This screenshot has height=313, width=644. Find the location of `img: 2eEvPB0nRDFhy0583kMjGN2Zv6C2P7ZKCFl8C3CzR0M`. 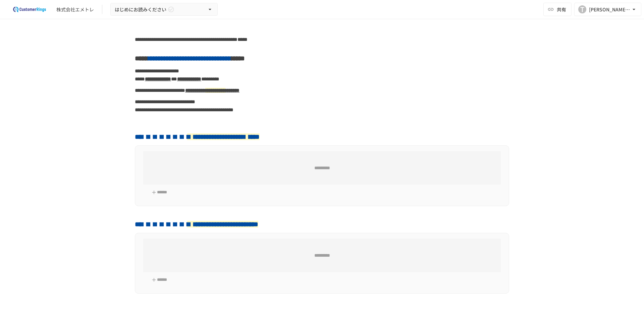

img: 2eEvPB0nRDFhy0583kMjGN2Zv6C2P7ZKCFl8C3CzR0M is located at coordinates (29, 9).